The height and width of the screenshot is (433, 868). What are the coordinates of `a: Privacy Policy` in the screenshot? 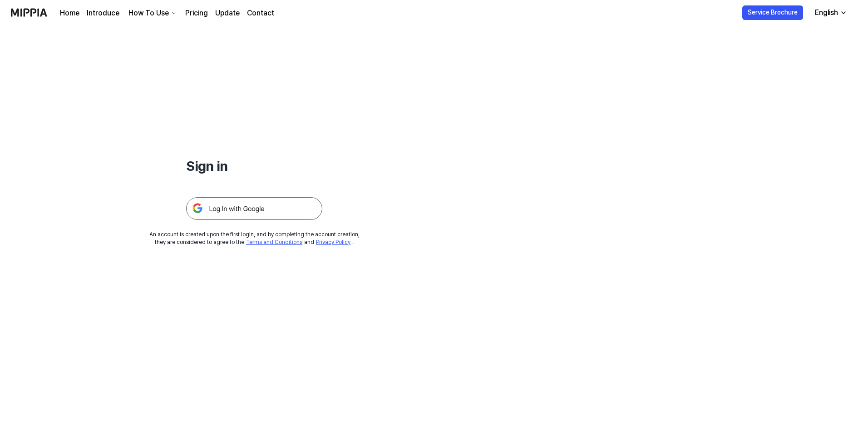 It's located at (333, 242).